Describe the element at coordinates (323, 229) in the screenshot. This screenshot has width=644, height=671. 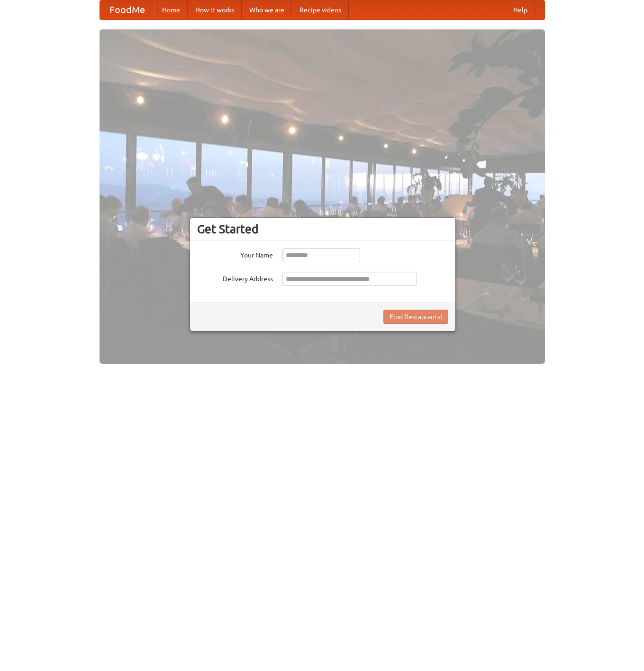
I see `h3: Get Started` at that location.